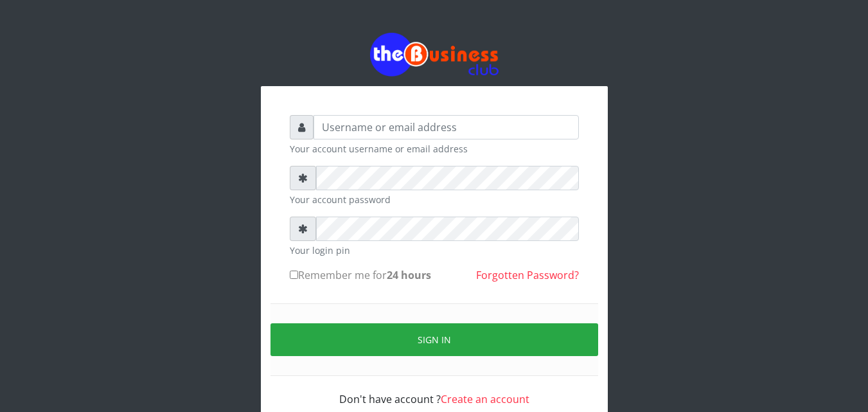 This screenshot has width=868, height=412. I want to click on small: Your login pin, so click(434, 250).